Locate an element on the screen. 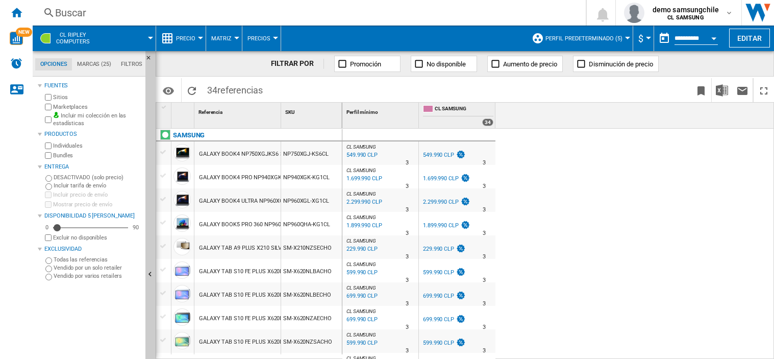 This screenshot has height=359, width=774. span: Matriz is located at coordinates (221, 38).